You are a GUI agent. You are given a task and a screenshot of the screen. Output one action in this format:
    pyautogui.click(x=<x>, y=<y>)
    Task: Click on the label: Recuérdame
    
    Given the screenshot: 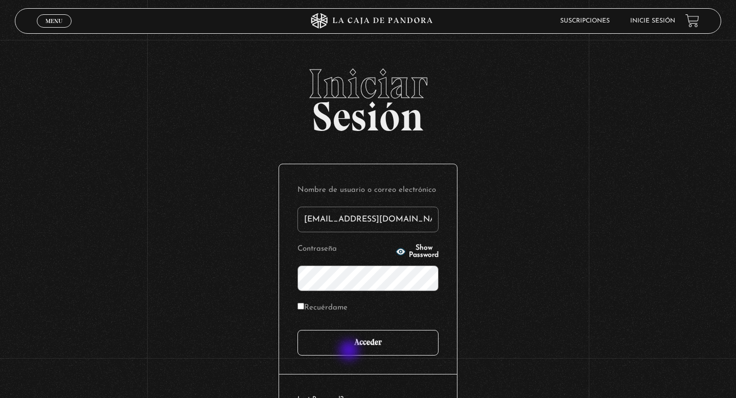 What is the action you would take?
    pyautogui.click(x=322, y=308)
    